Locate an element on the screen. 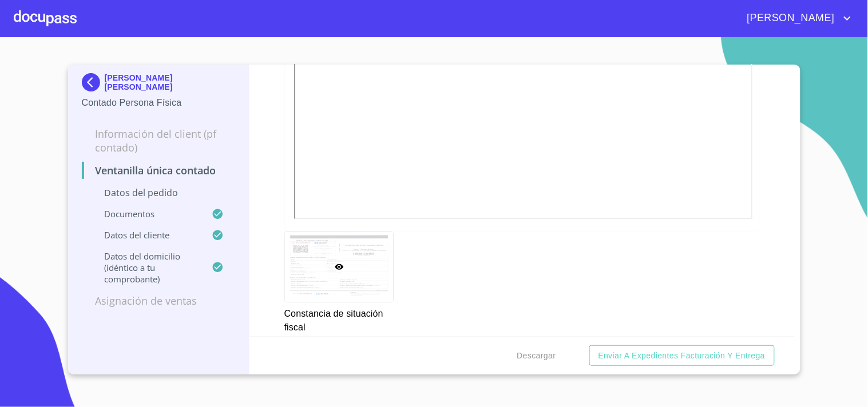  p: Asignación de Ventas is located at coordinates (158, 301).